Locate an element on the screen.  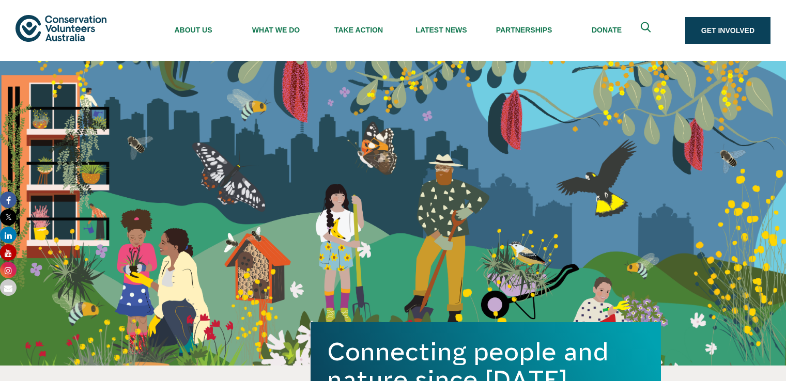
img: logo.svg is located at coordinates (61, 28).